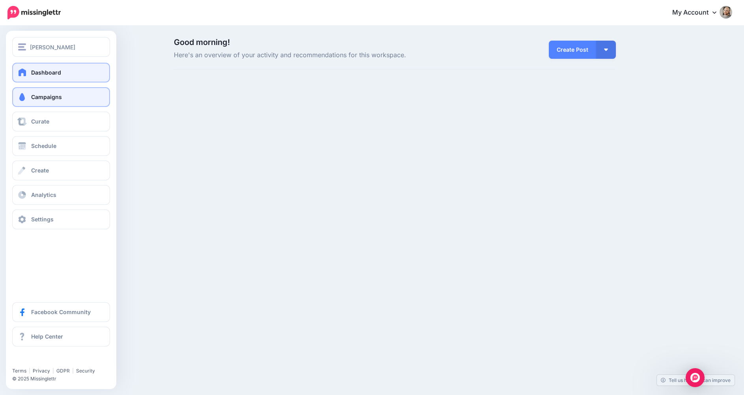  What do you see at coordinates (61, 312) in the screenshot?
I see `a: Facebook Community` at bounding box center [61, 312].